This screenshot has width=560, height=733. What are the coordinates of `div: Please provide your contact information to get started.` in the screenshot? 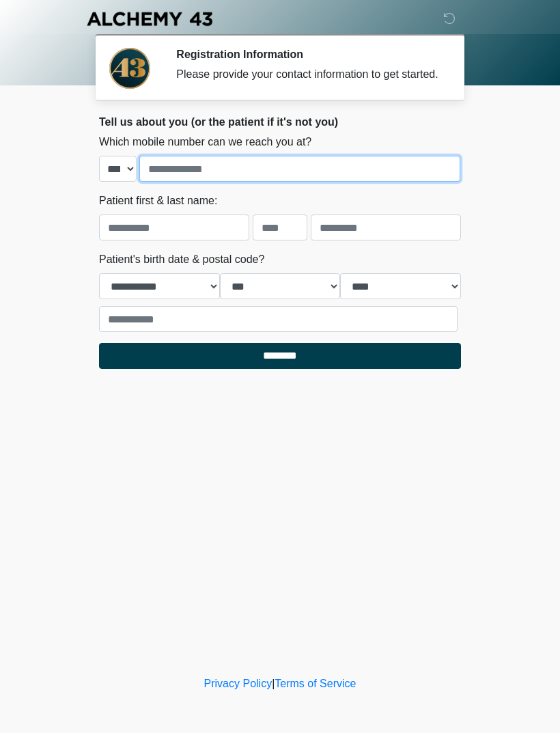 It's located at (308, 74).